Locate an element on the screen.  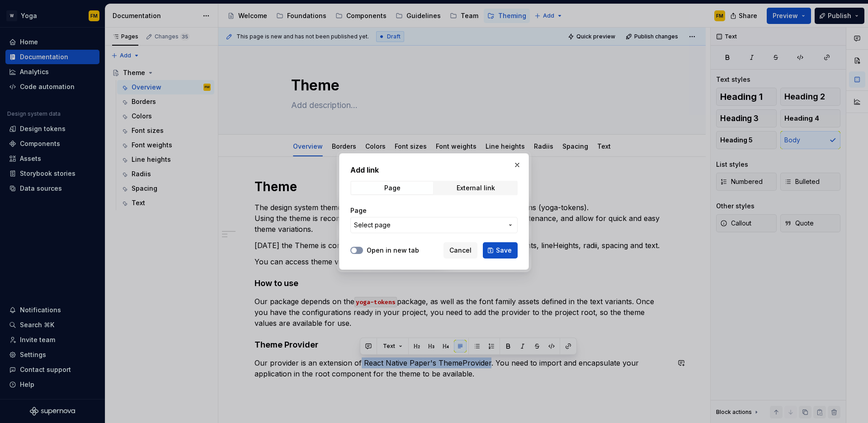
button: Select page is located at coordinates (434, 225).